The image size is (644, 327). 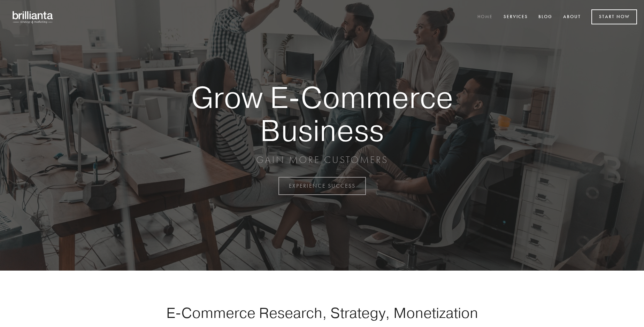 I want to click on a: Services, so click(x=516, y=17).